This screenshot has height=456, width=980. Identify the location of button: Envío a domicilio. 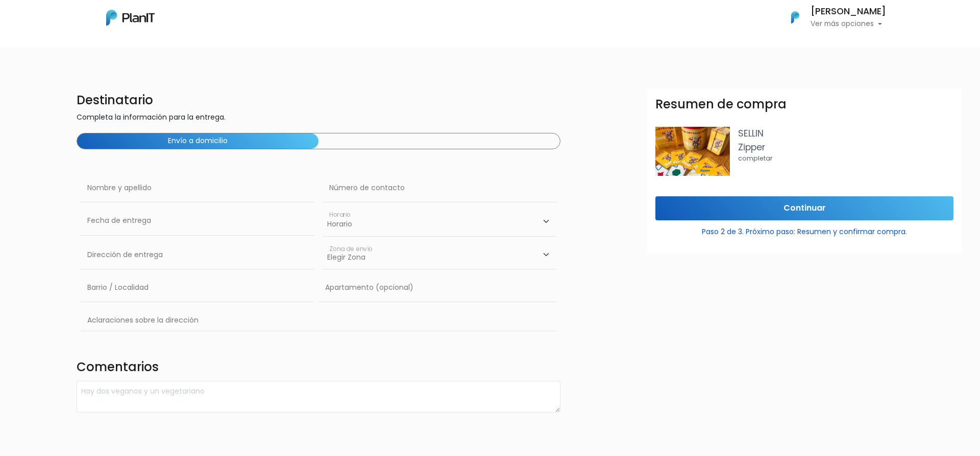
(197, 142).